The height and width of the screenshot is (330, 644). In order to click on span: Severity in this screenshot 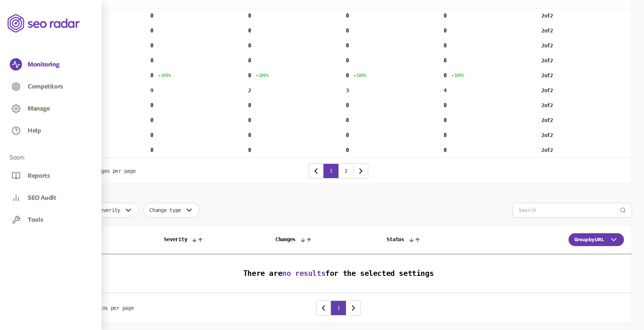, I will do `click(108, 210)`.